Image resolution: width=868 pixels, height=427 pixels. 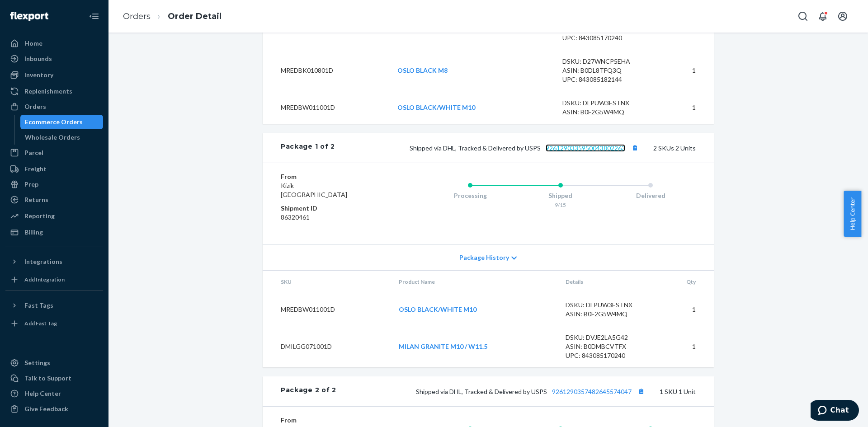 What do you see at coordinates (35, 107) in the screenshot?
I see `div: Orders` at bounding box center [35, 107].